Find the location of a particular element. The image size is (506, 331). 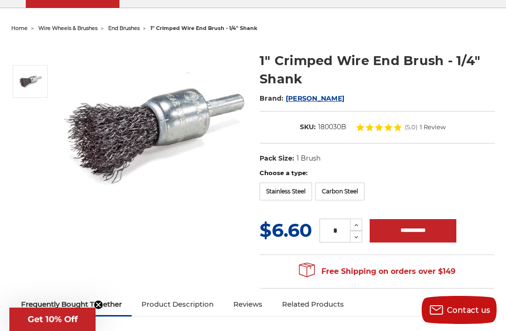

span: Contact us is located at coordinates (468, 310).